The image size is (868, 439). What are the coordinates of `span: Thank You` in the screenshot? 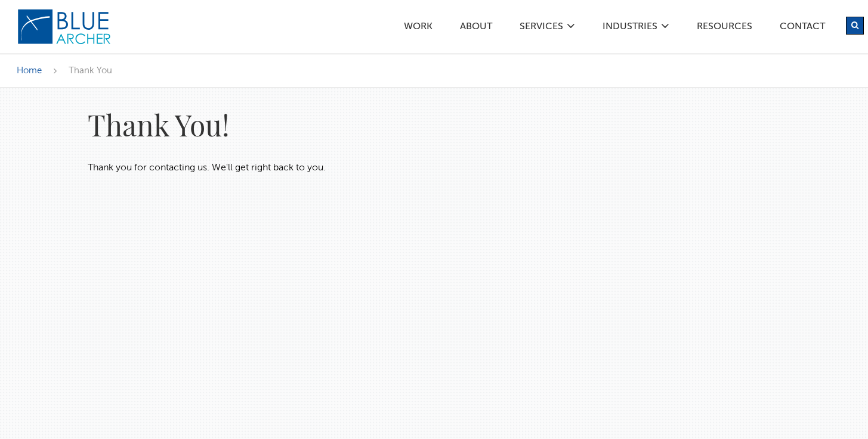 It's located at (90, 70).